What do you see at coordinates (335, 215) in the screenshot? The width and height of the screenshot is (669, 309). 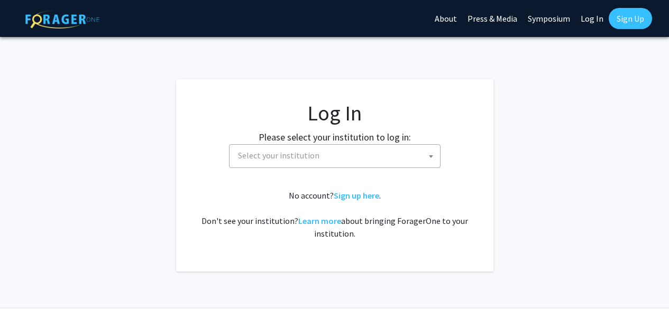 I see `div: No account? . Don't see your institution? about bringing ForagerOne to your institution.` at bounding box center [335, 215].